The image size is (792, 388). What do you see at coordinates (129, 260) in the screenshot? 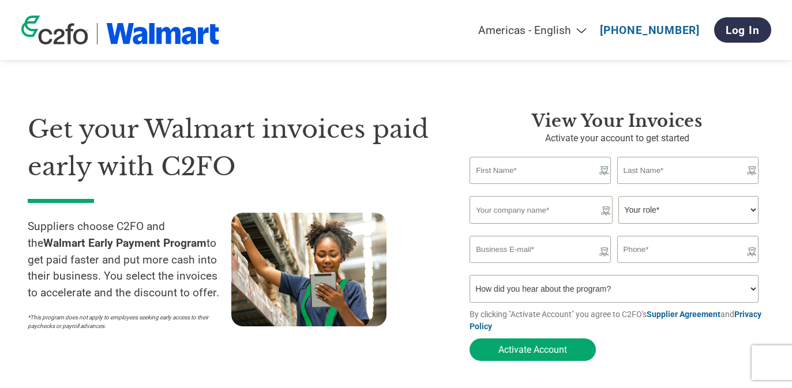
I see `p: Suppliers choose C2FO and the to get paid faster and put more cash into their business. You selec...` at bounding box center [129, 260].